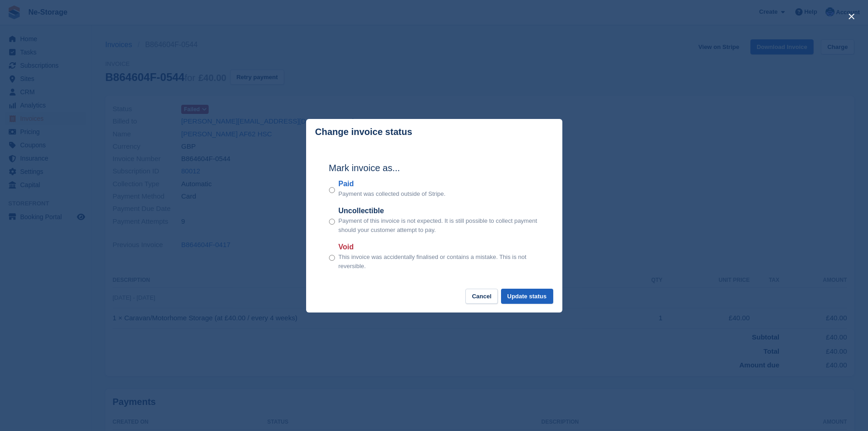 The height and width of the screenshot is (431, 868). I want to click on label: Void, so click(439, 247).